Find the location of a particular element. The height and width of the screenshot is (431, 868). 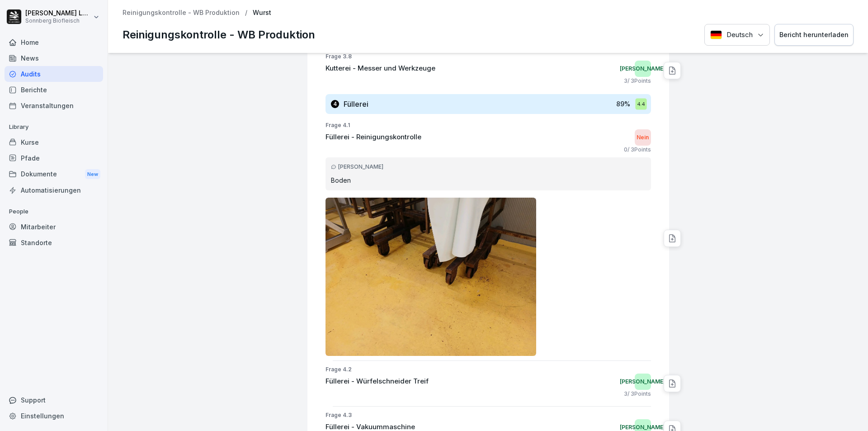

div: 4 is located at coordinates (335, 104).